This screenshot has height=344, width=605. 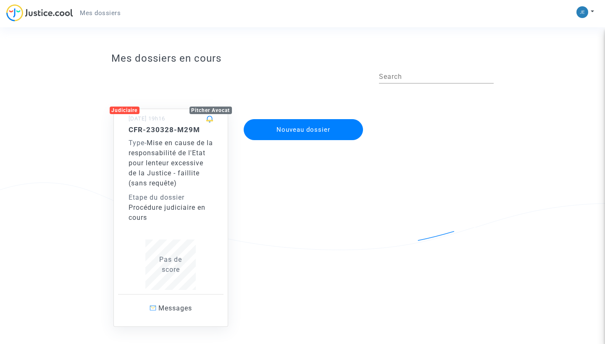 What do you see at coordinates (100, 13) in the screenshot?
I see `span: Mes dossiers` at bounding box center [100, 13].